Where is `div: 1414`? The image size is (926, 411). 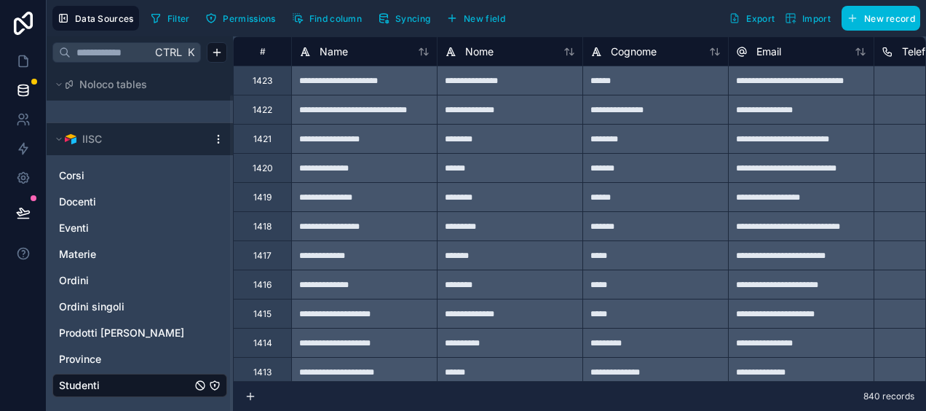 div: 1414 is located at coordinates (263, 343).